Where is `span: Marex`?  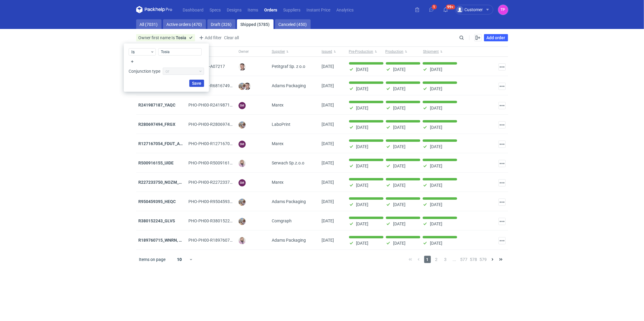 span: Marex is located at coordinates (277, 105).